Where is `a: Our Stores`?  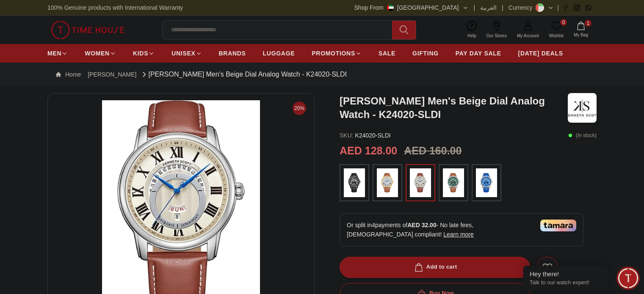
a: Our Stores is located at coordinates (497, 30).